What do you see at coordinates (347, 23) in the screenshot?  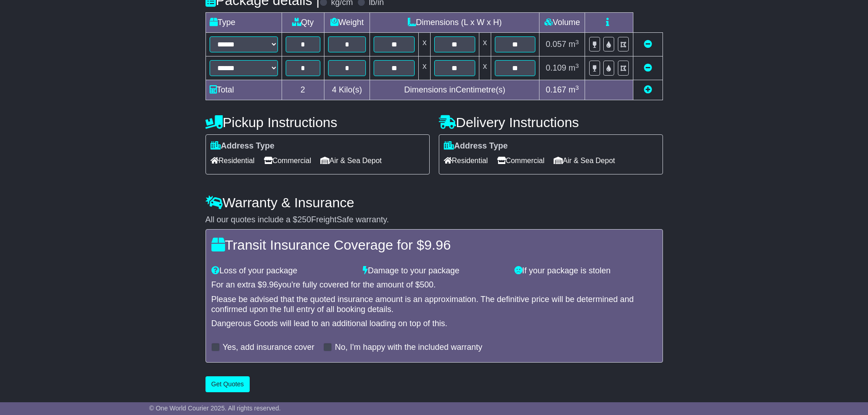 I see `td: Weight` at bounding box center [347, 23].